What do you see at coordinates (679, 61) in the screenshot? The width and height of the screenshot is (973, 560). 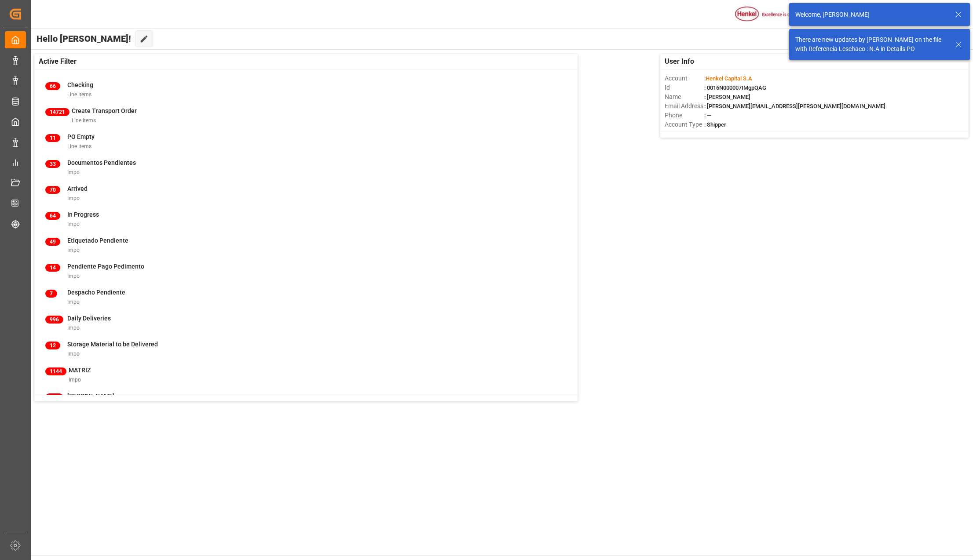 I see `span: User Info` at bounding box center [679, 61].